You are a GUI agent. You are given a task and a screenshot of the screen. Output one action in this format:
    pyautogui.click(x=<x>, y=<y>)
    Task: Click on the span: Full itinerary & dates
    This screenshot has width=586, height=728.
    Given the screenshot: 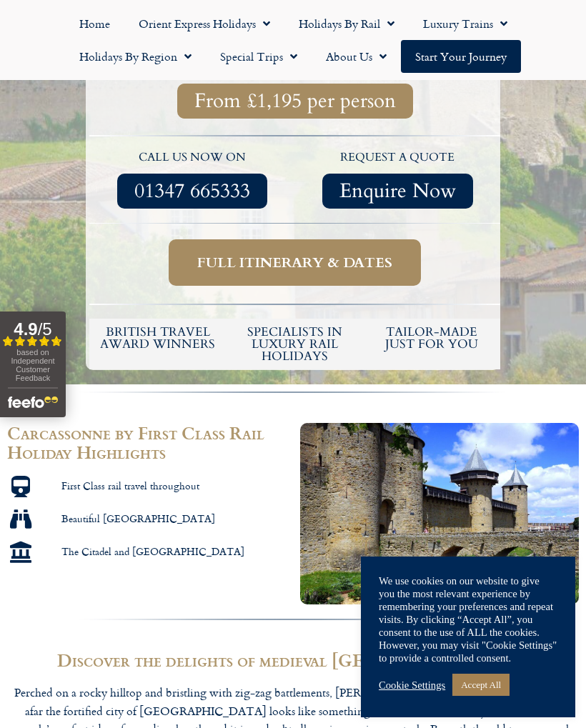 What is the action you would take?
    pyautogui.click(x=295, y=262)
    